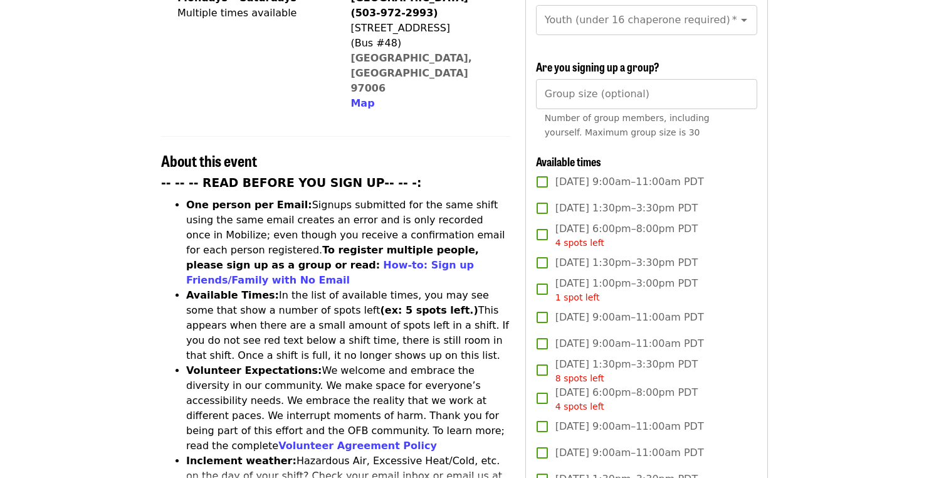 The image size is (929, 478). I want to click on span: Are you signing up a group?, so click(598, 66).